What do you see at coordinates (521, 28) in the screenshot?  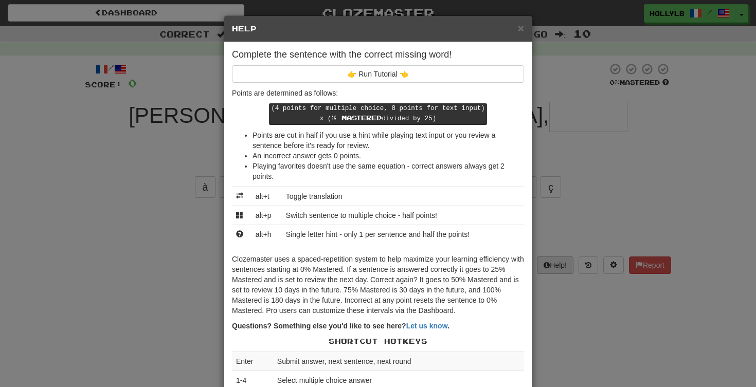 I see `button: Close` at bounding box center [521, 28].